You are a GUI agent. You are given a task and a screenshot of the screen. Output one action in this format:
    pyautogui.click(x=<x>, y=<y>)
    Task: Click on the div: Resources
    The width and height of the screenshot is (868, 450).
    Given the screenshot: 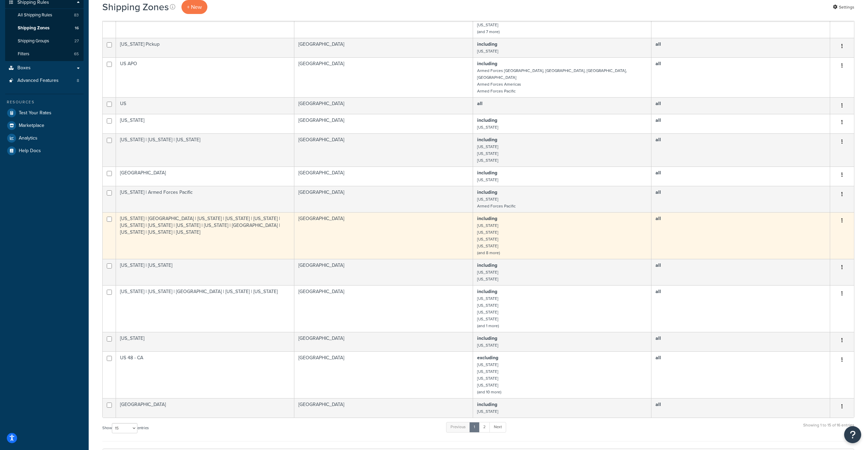 What is the action you would take?
    pyautogui.click(x=44, y=102)
    